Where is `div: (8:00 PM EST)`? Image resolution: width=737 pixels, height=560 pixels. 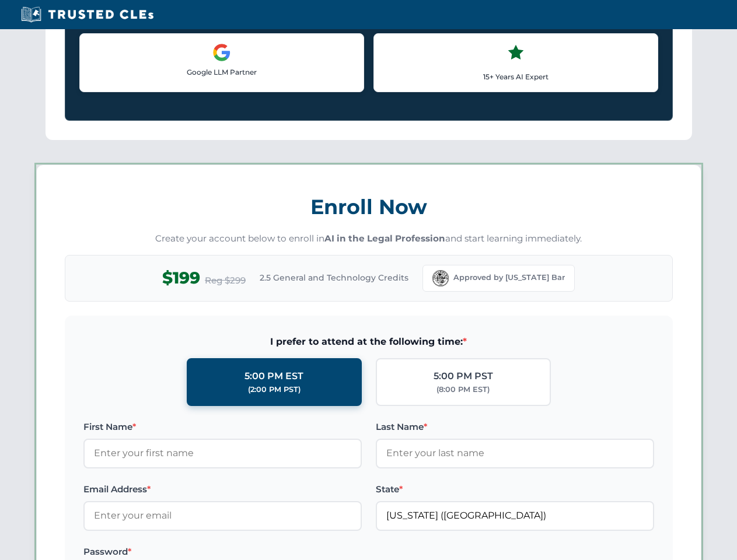
div: (8:00 PM EST) is located at coordinates (463, 390).